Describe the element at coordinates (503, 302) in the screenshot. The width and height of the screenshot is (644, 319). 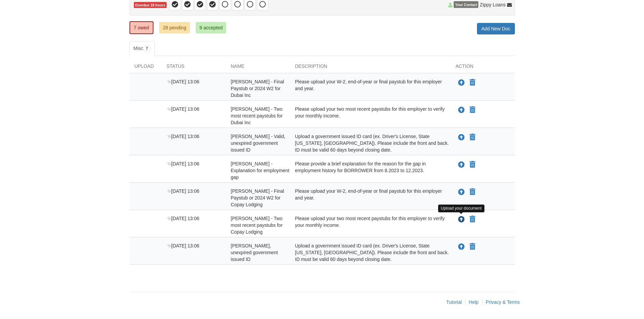
I see `a: Privacy & Terms` at that location.